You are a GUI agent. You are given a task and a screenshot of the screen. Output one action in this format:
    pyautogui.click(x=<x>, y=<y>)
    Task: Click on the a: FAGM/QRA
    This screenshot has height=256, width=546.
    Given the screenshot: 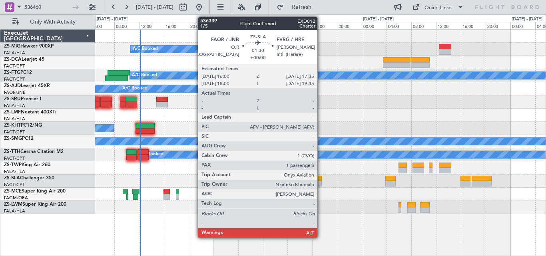 What is the action you would take?
    pyautogui.click(x=16, y=198)
    